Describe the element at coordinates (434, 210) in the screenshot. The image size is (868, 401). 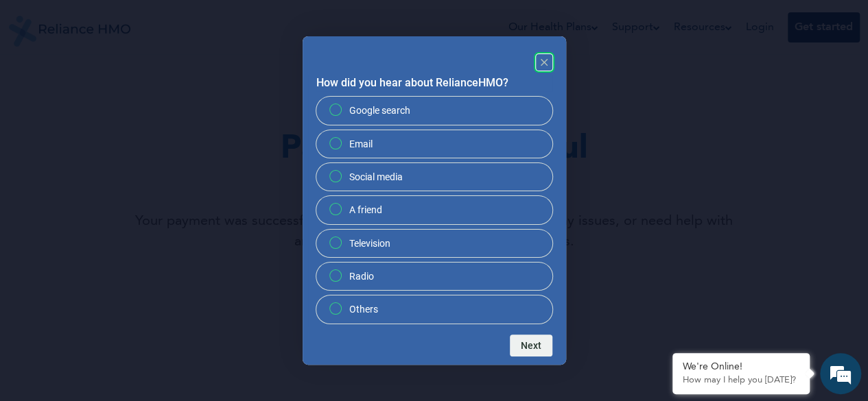
I see `div: How did you hear about RelianceHMO?` at that location.